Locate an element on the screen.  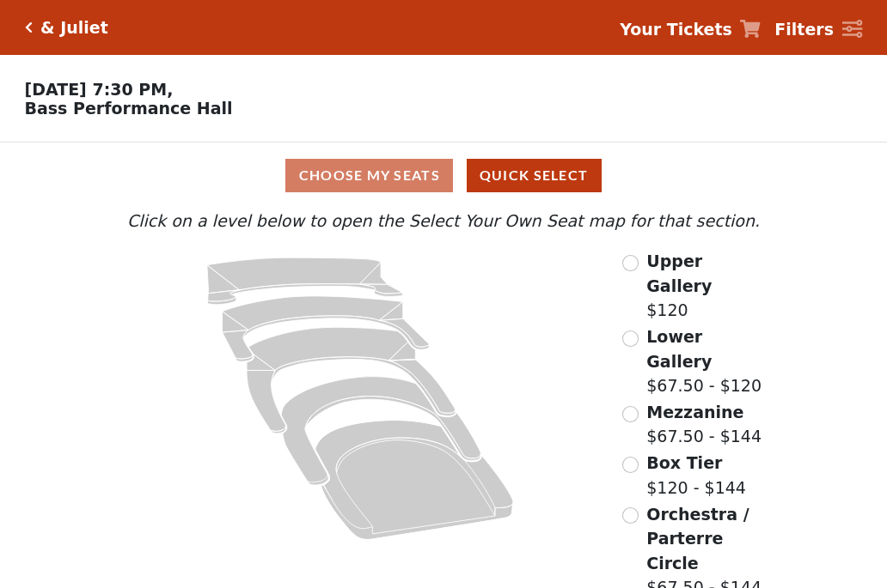
span: Upper Gallery is located at coordinates (679, 274).